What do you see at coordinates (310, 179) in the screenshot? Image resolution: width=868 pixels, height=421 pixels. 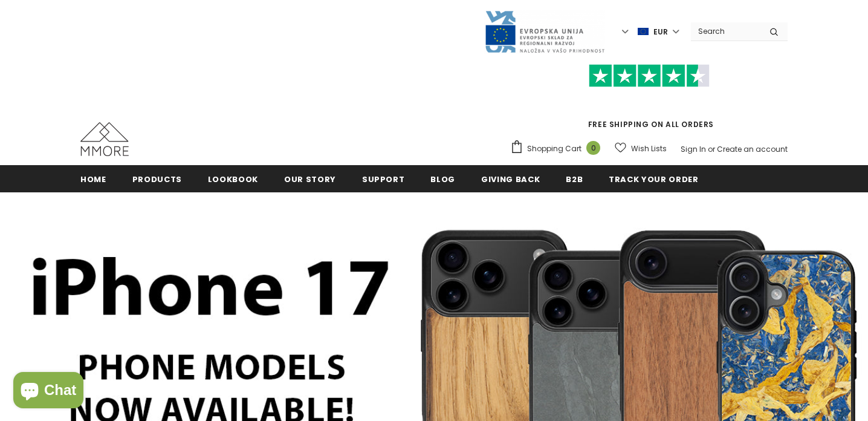 I see `span: Our Story` at bounding box center [310, 179].